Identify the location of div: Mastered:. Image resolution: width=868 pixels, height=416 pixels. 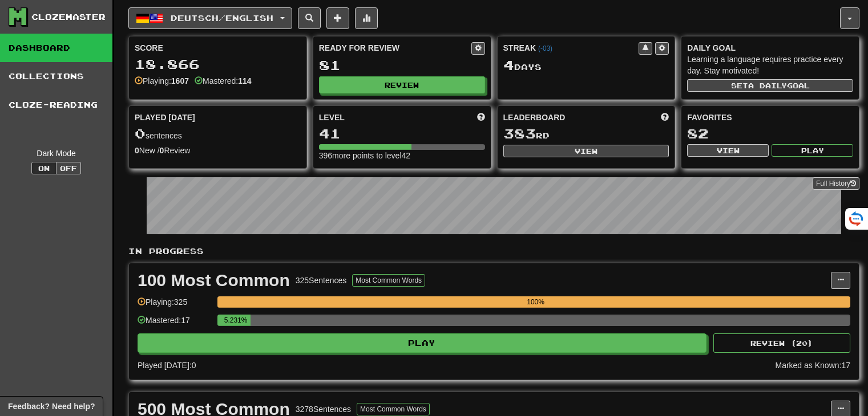
(223, 81).